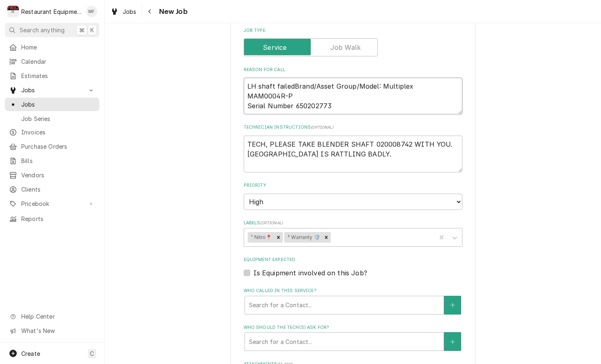 Image resolution: width=601 pixels, height=364 pixels. Describe the element at coordinates (52, 204) in the screenshot. I see `span: Pricebook` at that location.